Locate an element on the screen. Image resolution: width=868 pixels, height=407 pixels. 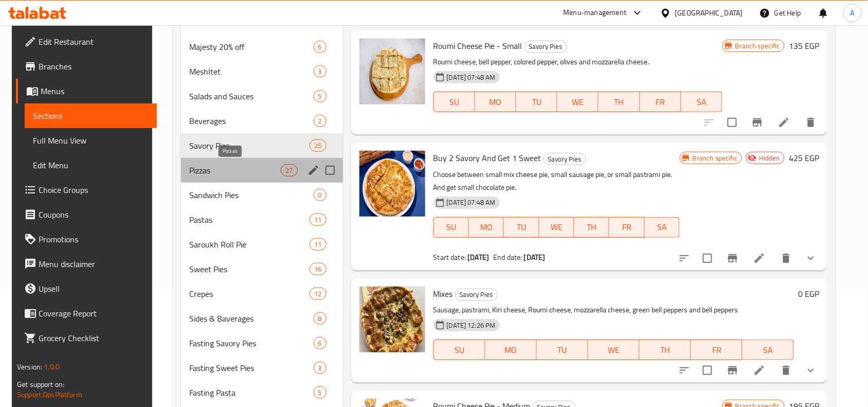
span: Sides & Baverages is located at coordinates (250, 319).